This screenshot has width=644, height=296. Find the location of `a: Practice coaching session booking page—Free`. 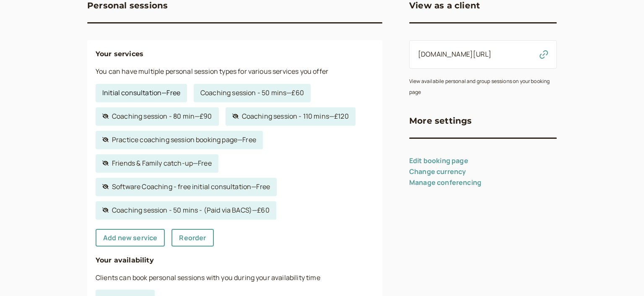

a: Practice coaching session booking page—Free is located at coordinates (179, 140).